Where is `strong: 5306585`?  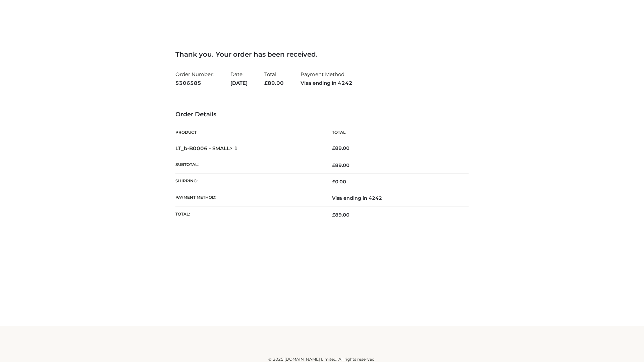 strong: 5306585 is located at coordinates (194, 83).